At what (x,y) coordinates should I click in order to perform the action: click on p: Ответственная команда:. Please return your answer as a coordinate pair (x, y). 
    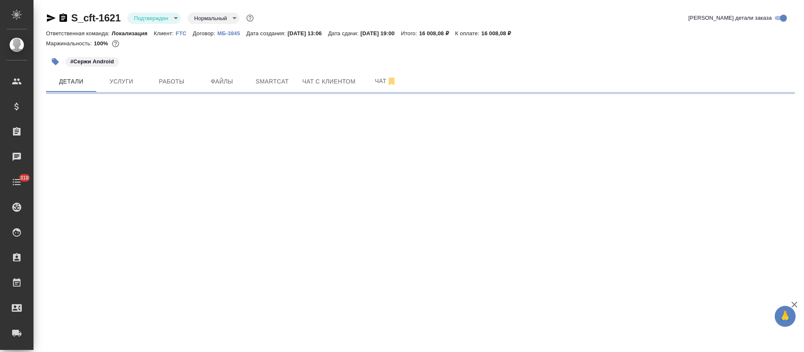
    Looking at the image, I should click on (79, 33).